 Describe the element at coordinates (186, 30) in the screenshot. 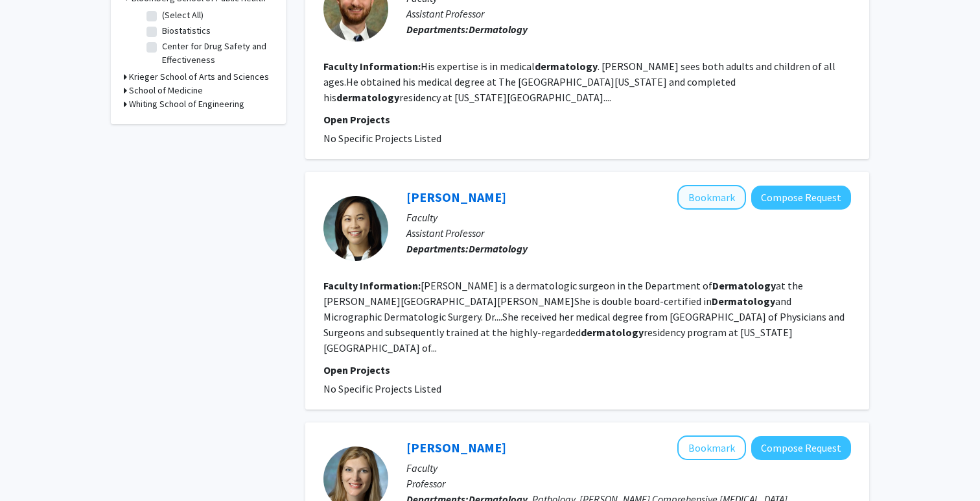

I see `label: Biostatistics` at that location.